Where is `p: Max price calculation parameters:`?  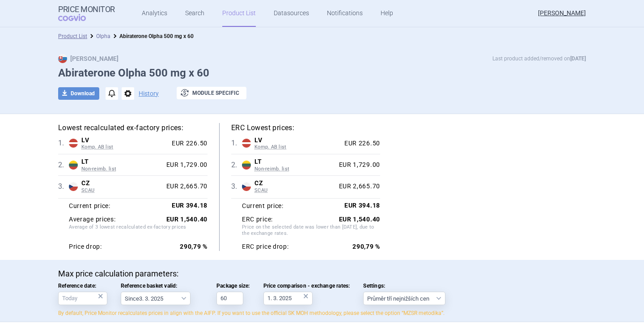
p: Max price calculation parameters: is located at coordinates (322, 273).